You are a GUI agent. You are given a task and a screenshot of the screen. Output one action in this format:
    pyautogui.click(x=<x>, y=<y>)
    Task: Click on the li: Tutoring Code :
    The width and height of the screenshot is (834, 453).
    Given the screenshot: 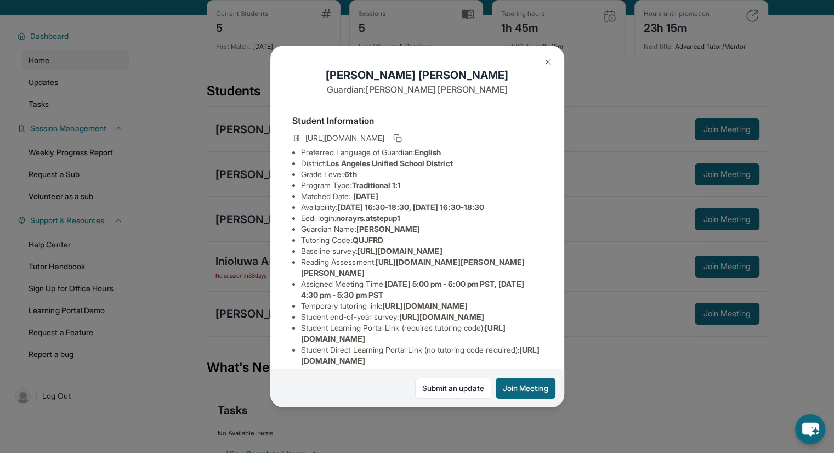 What is the action you would take?
    pyautogui.click(x=422, y=240)
    